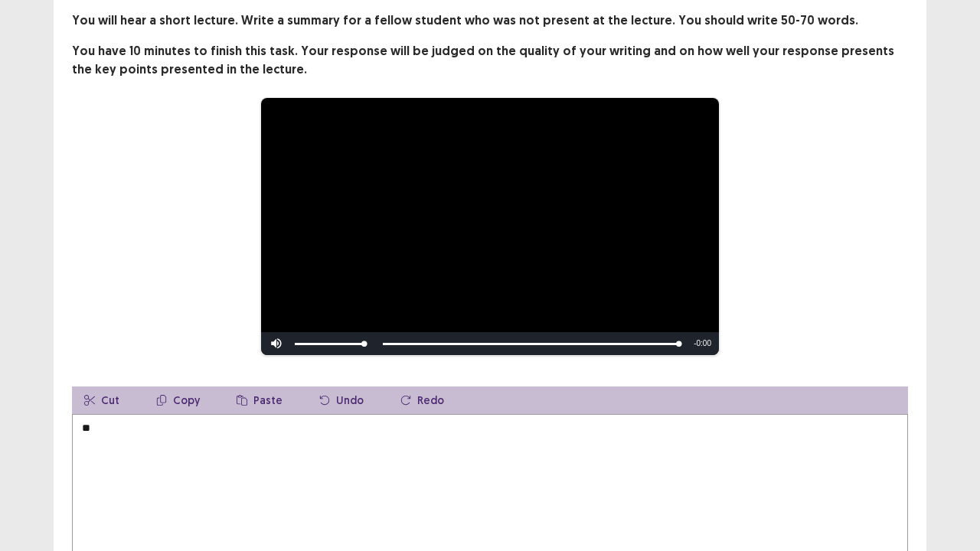  Describe the element at coordinates (490, 21) in the screenshot. I see `p: You will hear a short lecture. Write a summary for a fellow student who was not present at the le...` at that location.